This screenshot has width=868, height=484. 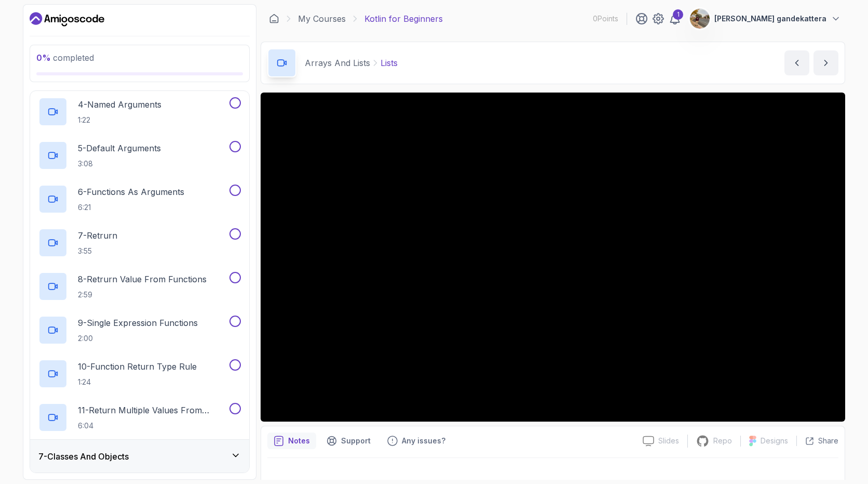 What do you see at coordinates (299, 440) in the screenshot?
I see `p: Notes` at bounding box center [299, 440].